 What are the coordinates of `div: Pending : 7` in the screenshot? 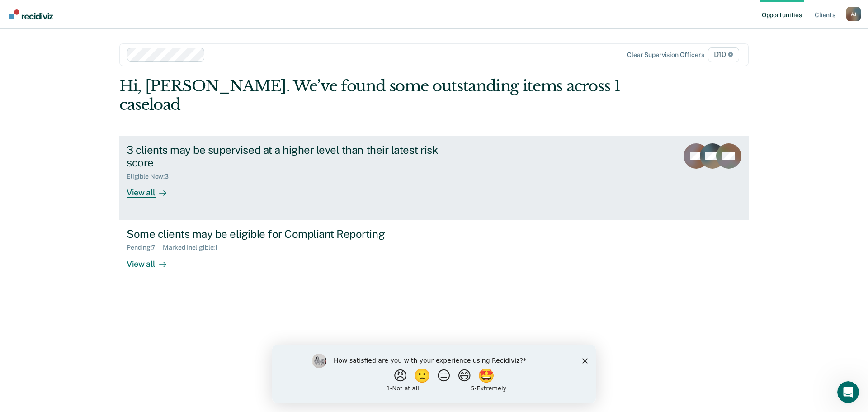 It's located at (144, 247).